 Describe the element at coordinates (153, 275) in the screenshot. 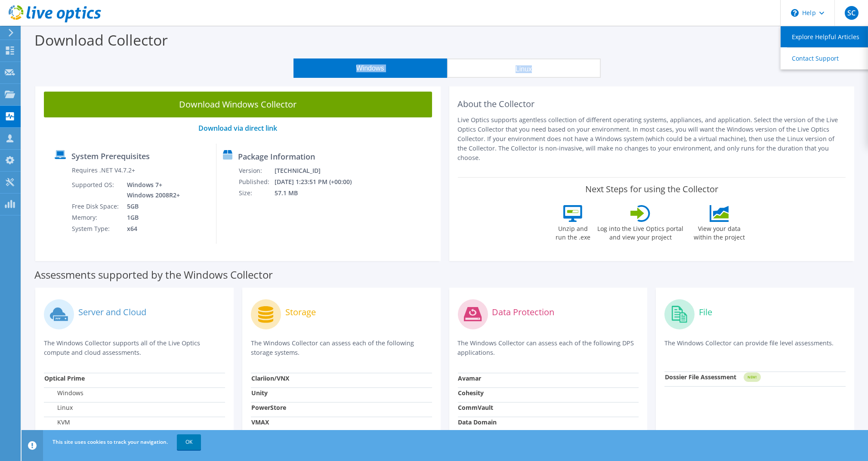

I see `label: Assessments supported by the Windows Collector` at that location.